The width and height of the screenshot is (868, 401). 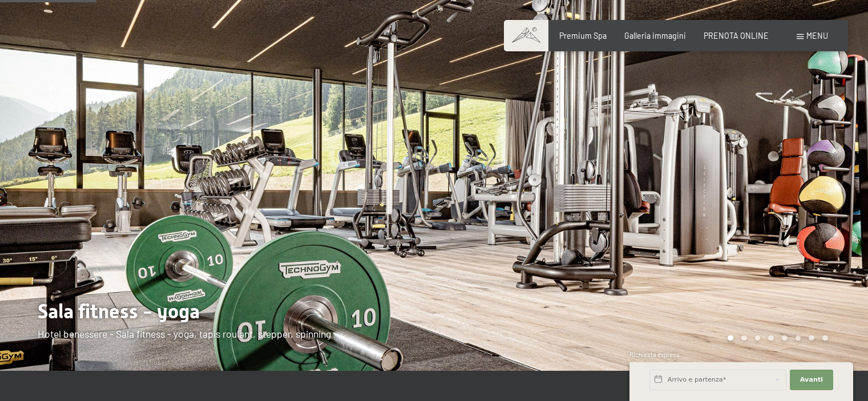 I want to click on a: Premium Spa, so click(x=582, y=35).